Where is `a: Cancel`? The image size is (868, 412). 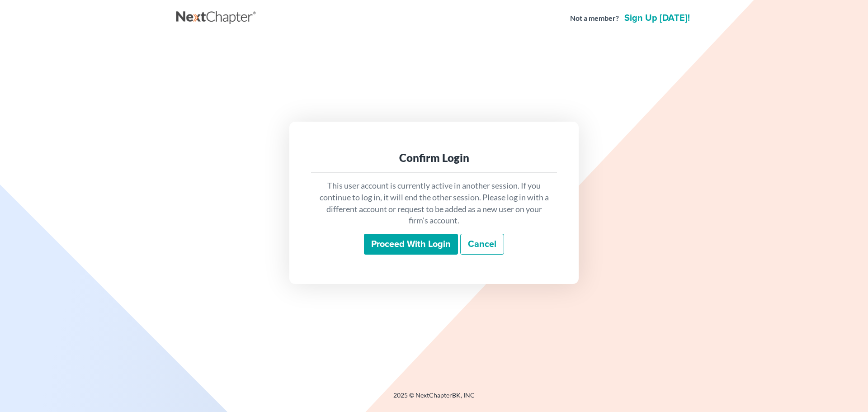 a: Cancel is located at coordinates (482, 244).